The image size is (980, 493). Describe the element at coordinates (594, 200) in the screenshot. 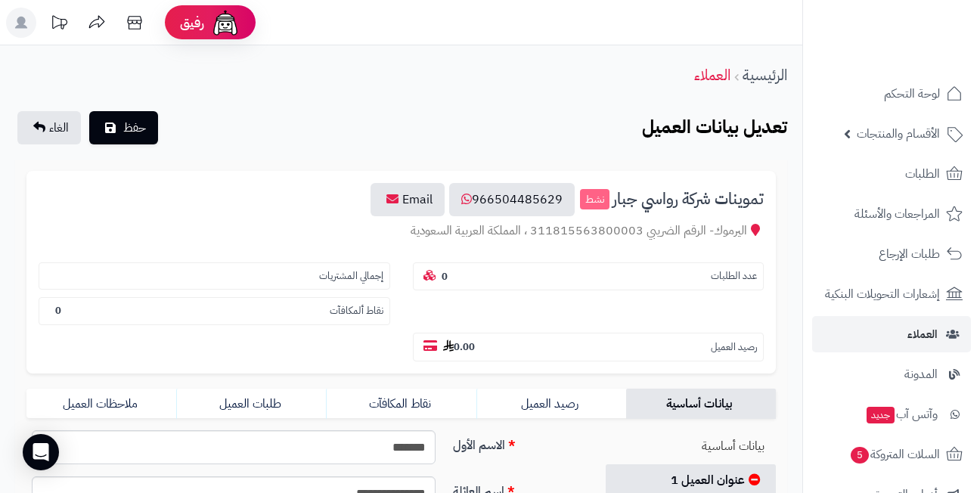

I see `small: نشط` at that location.